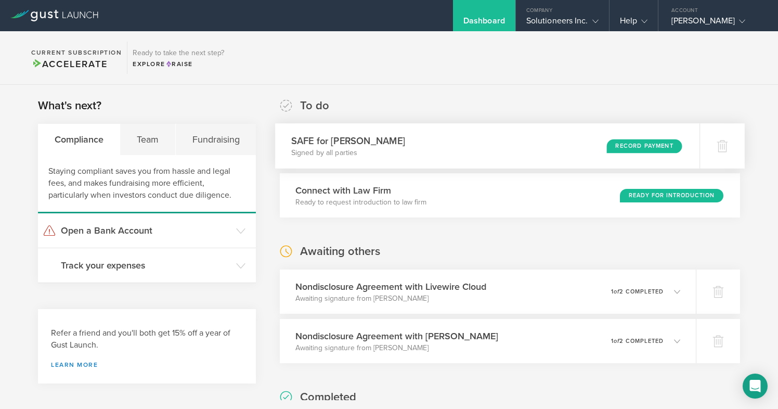 The image size is (778, 409). What do you see at coordinates (315, 106) in the screenshot?
I see `h2: To do` at bounding box center [315, 106].